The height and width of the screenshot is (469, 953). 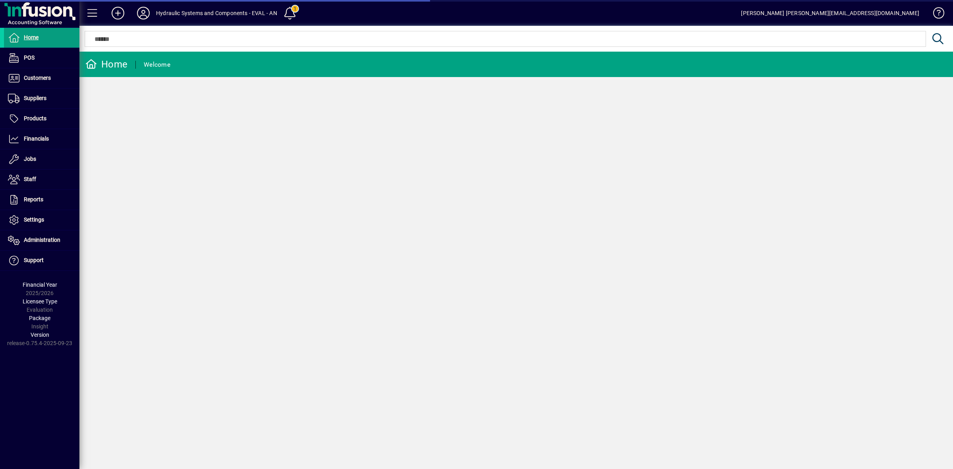 What do you see at coordinates (40, 318) in the screenshot?
I see `span: Package` at bounding box center [40, 318].